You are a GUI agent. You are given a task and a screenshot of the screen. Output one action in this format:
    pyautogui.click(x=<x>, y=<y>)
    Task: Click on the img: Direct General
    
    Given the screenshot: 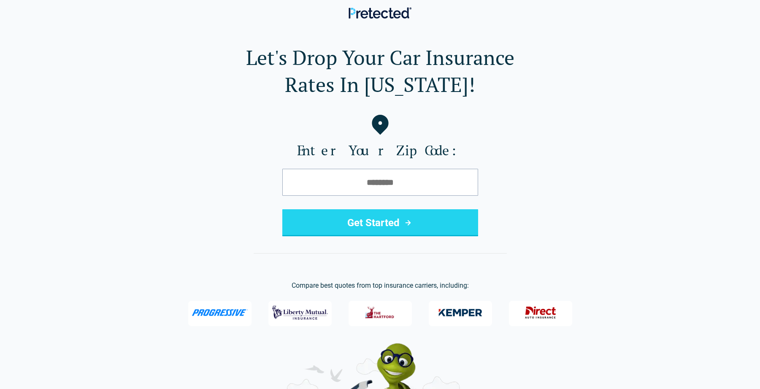 What is the action you would take?
    pyautogui.click(x=541, y=313)
    